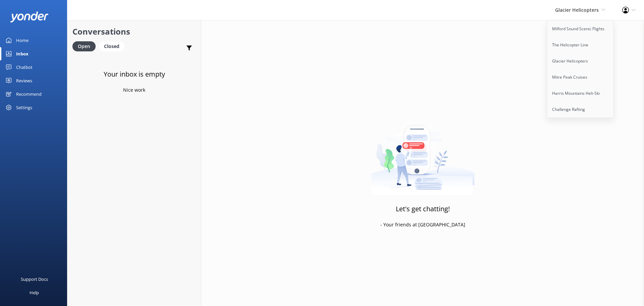 The width and height of the screenshot is (644, 306). Describe the element at coordinates (581, 45) in the screenshot. I see `a: The Helicopter Line` at that location.